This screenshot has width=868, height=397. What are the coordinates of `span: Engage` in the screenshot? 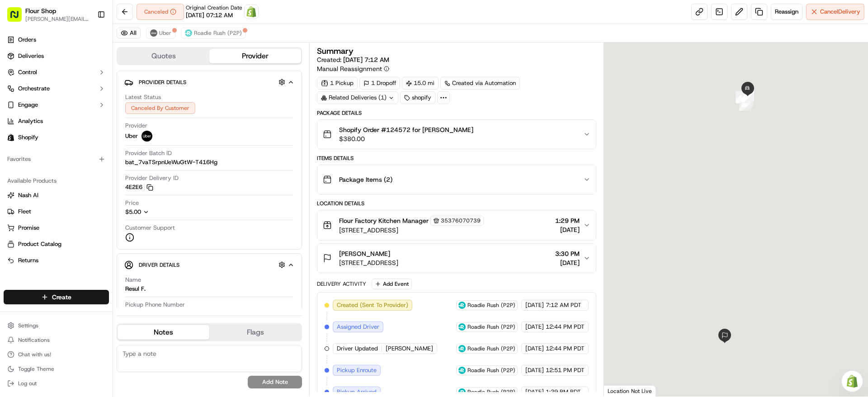 It's located at (28, 105).